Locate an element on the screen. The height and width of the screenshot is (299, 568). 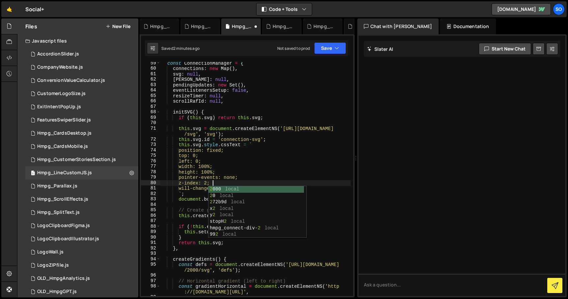
div: 15116/47767.js is located at coordinates (82, 212).